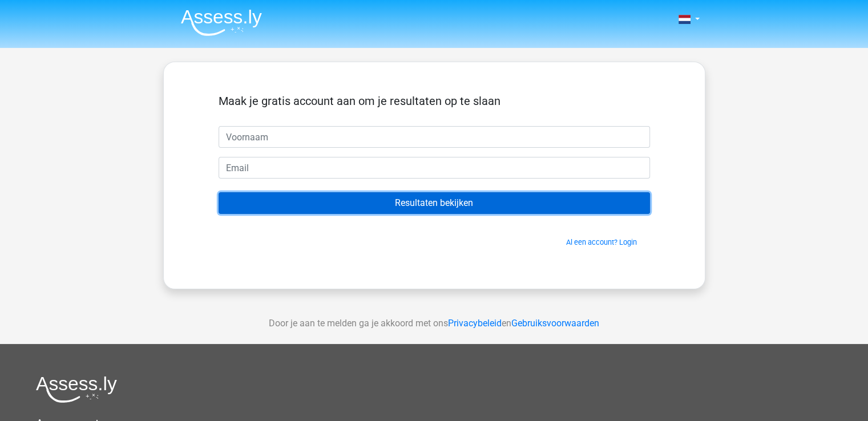  What do you see at coordinates (434, 101) in the screenshot?
I see `h5: Maak je gratis account aan om je resultaten op te slaan` at bounding box center [434, 101].